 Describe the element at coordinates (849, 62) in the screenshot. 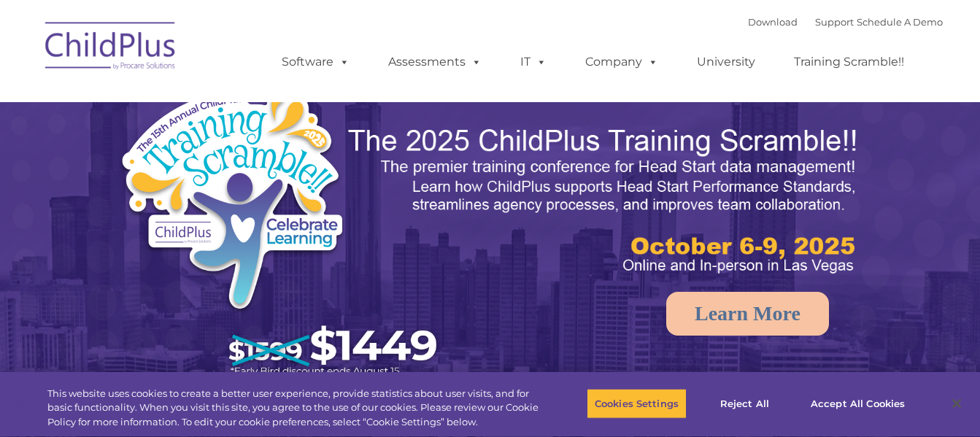

I see `a: Training Scramble!!` at that location.